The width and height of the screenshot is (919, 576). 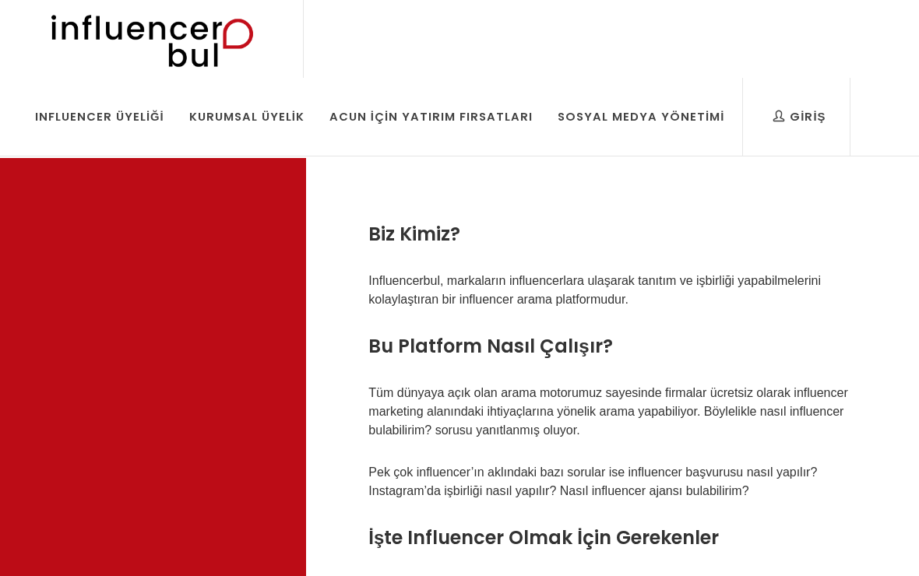 What do you see at coordinates (612, 482) in the screenshot?
I see `p: Pek çok influencer’ın aklındaki bazı sorular ise influencer başvurusu nasıl yapılır? Instagram’da...` at bounding box center [612, 482].